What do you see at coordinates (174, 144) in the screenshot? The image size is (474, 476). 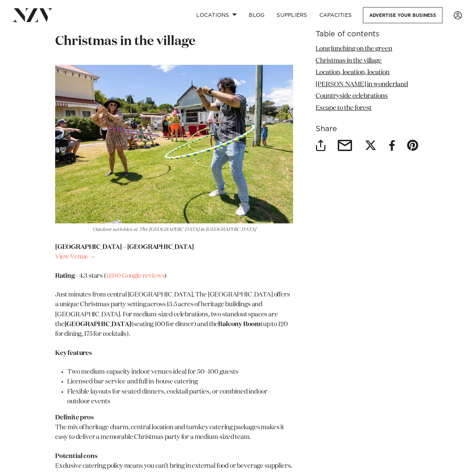 I see `img: Hoola hooping in the sun at The Historic Village in Tauranga` at bounding box center [174, 144].